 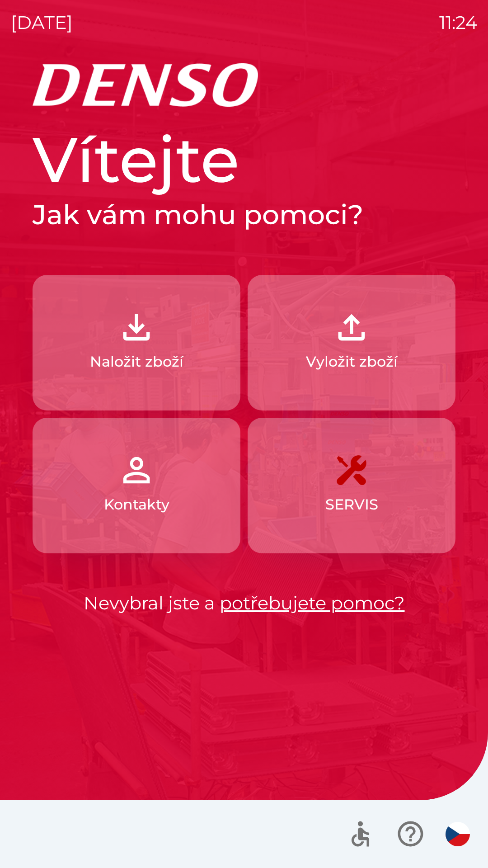 What do you see at coordinates (244, 214) in the screenshot?
I see `h2: Jak vám mohu pomoci?` at bounding box center [244, 214].